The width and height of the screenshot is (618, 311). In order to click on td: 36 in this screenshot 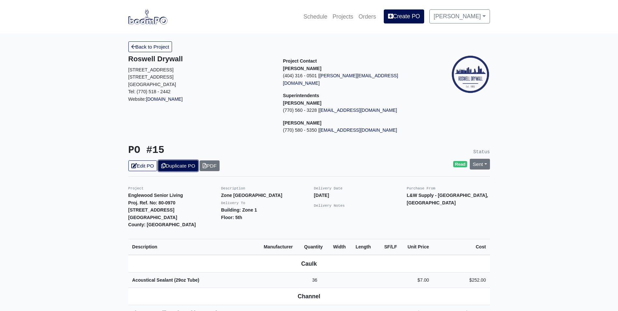, I will do `click(315, 280)`.